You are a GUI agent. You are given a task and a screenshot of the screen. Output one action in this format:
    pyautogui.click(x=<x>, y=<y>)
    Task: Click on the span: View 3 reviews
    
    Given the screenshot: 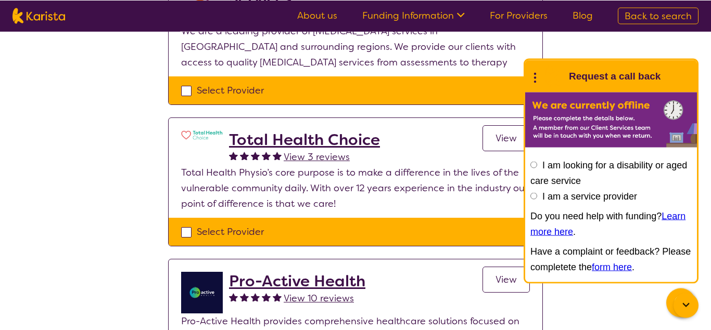 What is the action you would take?
    pyautogui.click(x=316, y=157)
    